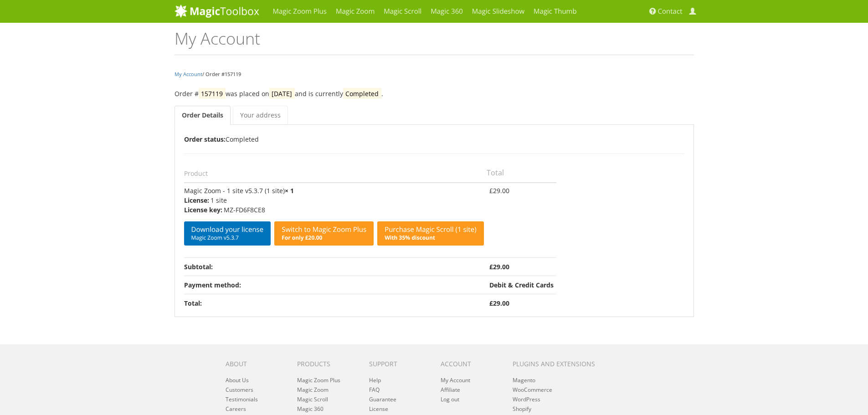  Describe the element at coordinates (334, 210) in the screenshot. I see `p: MZ-FD6F8CE8` at that location.